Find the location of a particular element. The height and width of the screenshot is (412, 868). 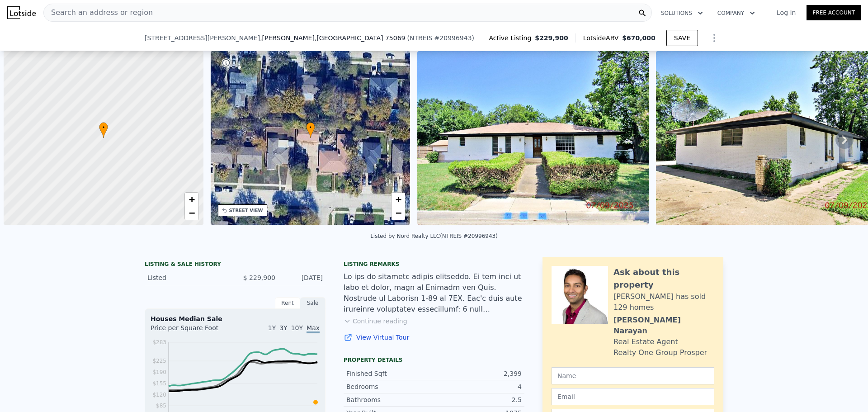

div: Rent is located at coordinates (287, 303).